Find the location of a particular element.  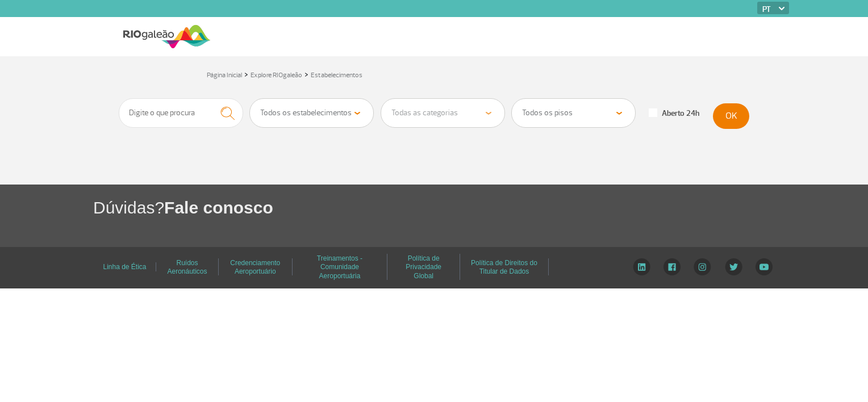

a: Estabelecimentos is located at coordinates (336, 75).